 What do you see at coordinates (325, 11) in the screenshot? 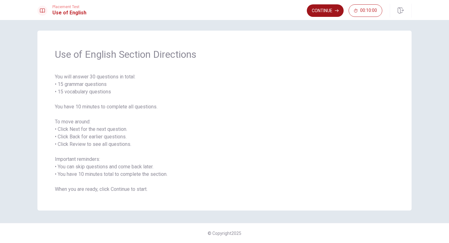
I see `button: Continue` at bounding box center [325, 11].